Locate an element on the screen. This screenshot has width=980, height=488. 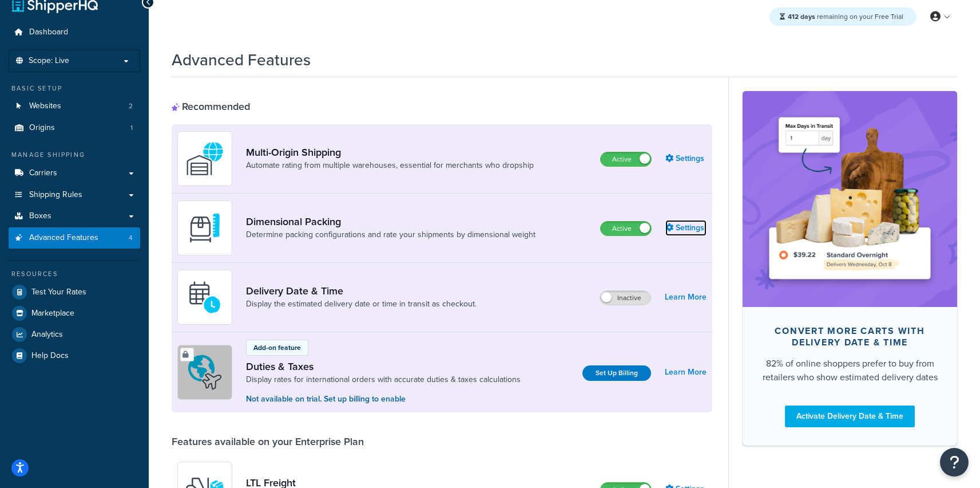
span: 4 is located at coordinates (131, 238).